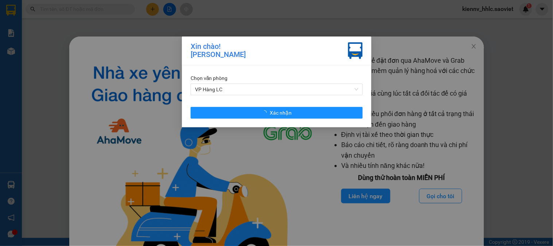  Describe the element at coordinates (277, 113) in the screenshot. I see `button: Xác nhận` at that location.